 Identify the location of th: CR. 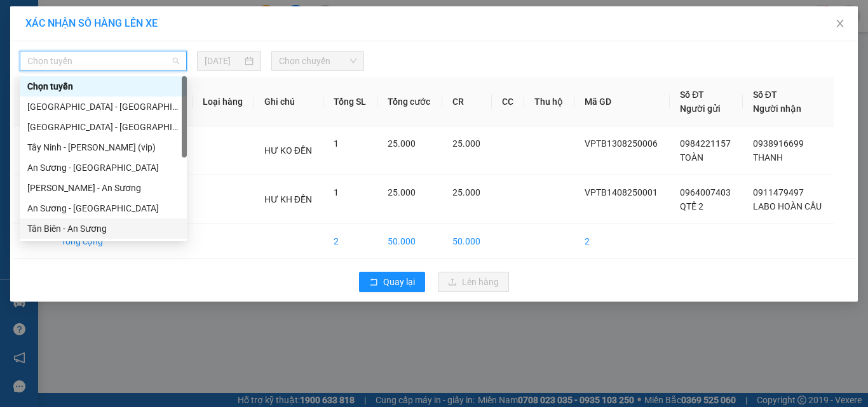
(467, 101).